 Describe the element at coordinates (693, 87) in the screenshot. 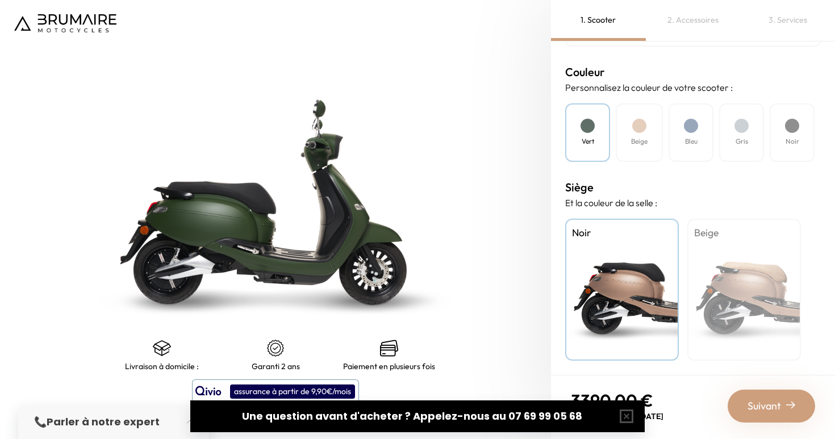

I see `p: Personnalisez la couleur de votre scooter :` at that location.